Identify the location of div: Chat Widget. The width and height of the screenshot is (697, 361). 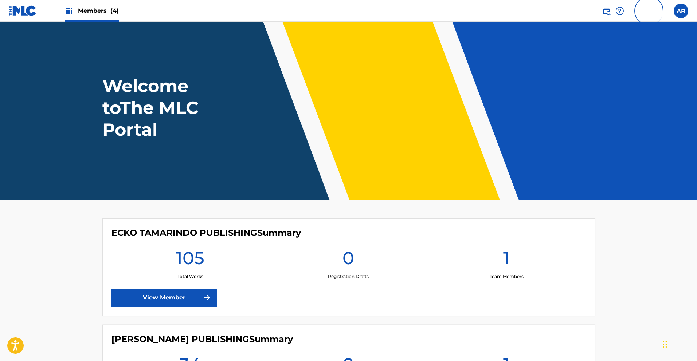
(679, 344).